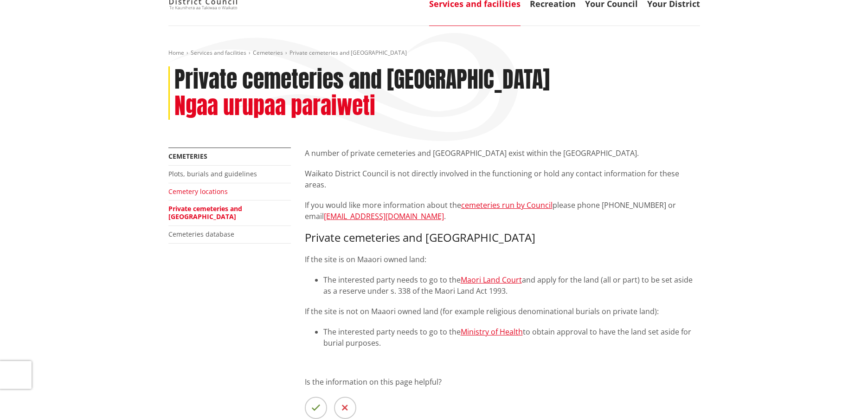  I want to click on p: Waikato District Council is not directly involved in the functioning or hold any contact informat..., so click(502, 179).